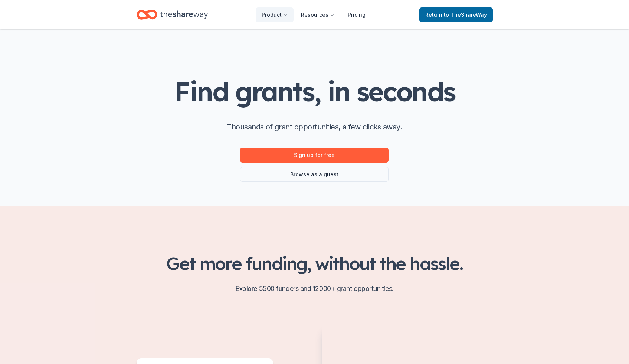  Describe the element at coordinates (315, 289) in the screenshot. I see `p: Explore 5500 funders and 12000+ grant opportunities.` at that location.